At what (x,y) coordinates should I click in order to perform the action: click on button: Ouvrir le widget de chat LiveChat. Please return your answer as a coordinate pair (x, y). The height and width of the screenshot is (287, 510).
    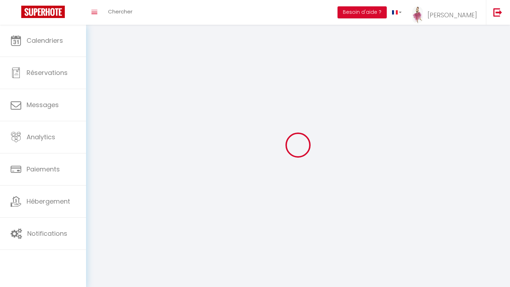
    Looking at the image, I should click on (16, 13).